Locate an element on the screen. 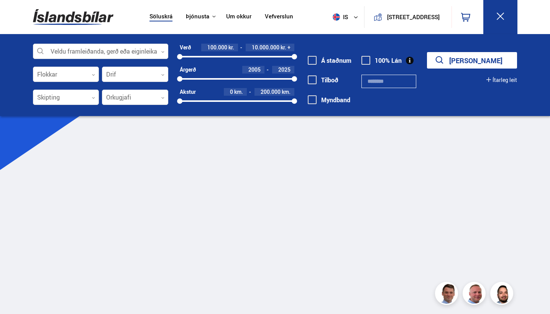 The width and height of the screenshot is (550, 314). span: 2025 is located at coordinates (284, 69).